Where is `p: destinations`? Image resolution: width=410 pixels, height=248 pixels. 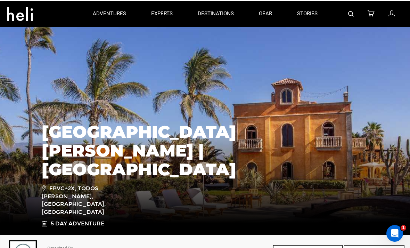 p: destinations is located at coordinates (216, 13).